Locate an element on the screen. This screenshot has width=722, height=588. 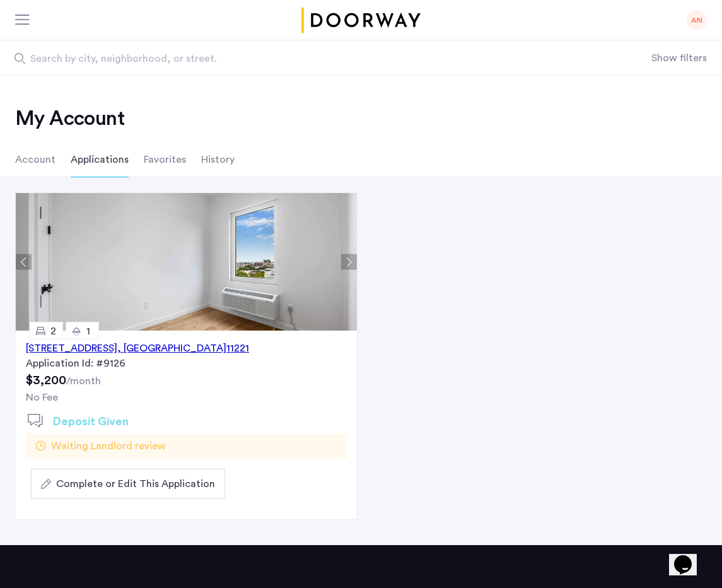
div: AN is located at coordinates (697, 20).